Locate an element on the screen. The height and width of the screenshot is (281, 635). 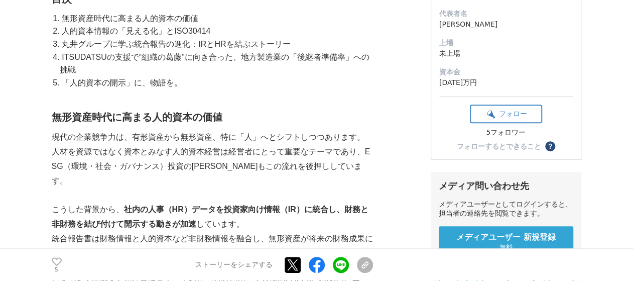
dd: 未上場 is located at coordinates (506, 53).